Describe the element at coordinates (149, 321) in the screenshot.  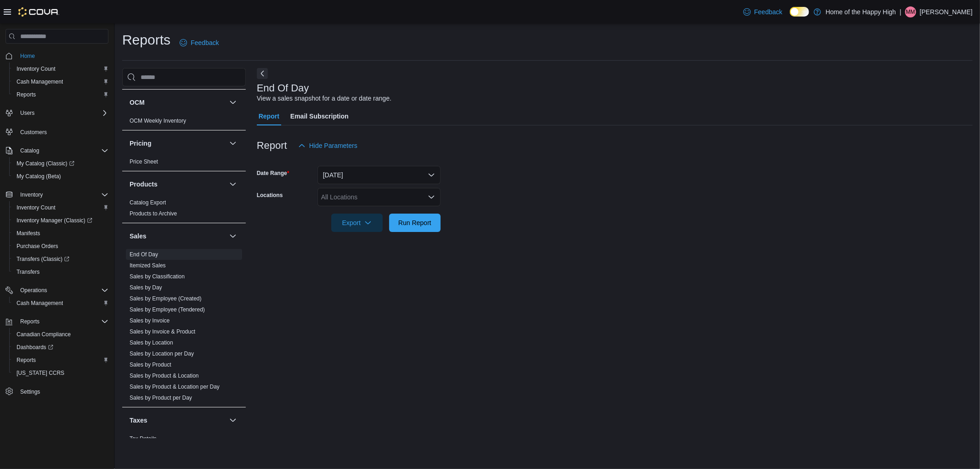
I see `span: Sales by Invoice` at that location.